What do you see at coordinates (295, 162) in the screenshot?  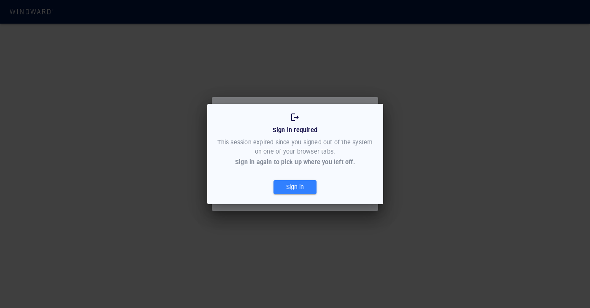 I see `div: Sign in again to pick up where you left off.` at bounding box center [295, 162].